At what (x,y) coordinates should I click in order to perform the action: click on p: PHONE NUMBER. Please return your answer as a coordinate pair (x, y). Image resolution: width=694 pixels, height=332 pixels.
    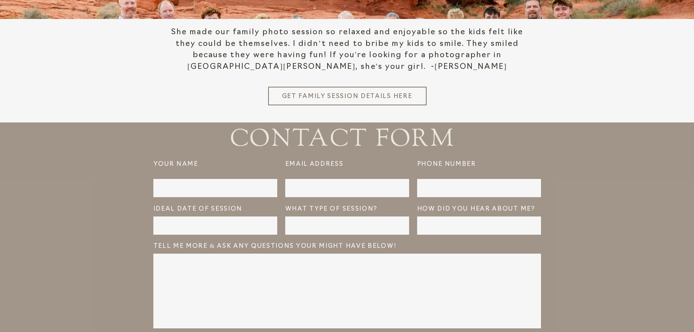
    Looking at the image, I should click on (479, 165).